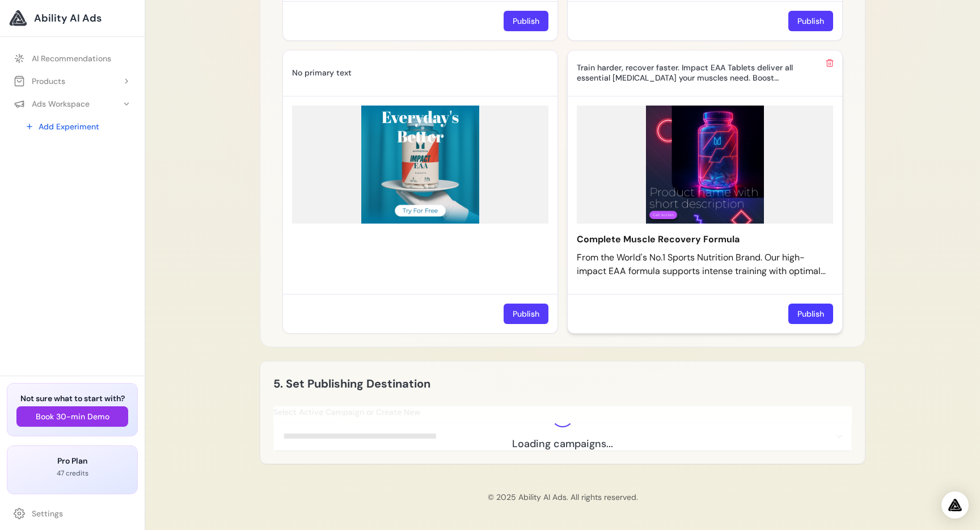 This screenshot has height=530, width=980. Describe the element at coordinates (351, 384) in the screenshot. I see `h2: 5. Set Publishing Destination` at that location.